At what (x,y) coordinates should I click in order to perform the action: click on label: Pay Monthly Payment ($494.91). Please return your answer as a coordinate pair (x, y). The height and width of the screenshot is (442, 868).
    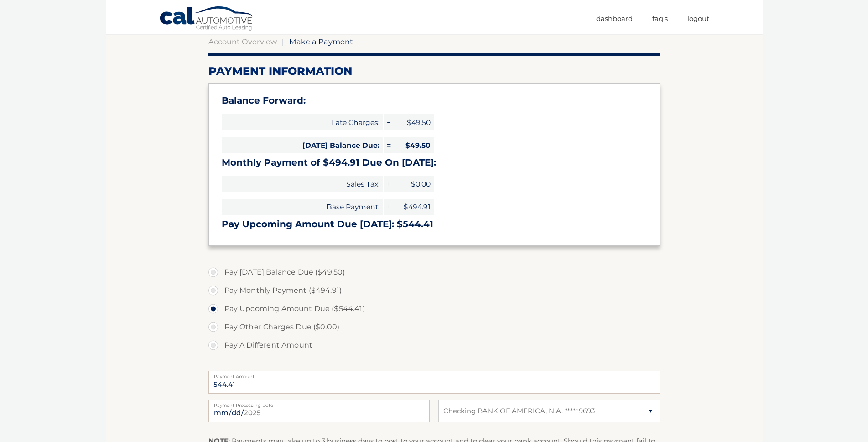
    Looking at the image, I should click on (434, 291).